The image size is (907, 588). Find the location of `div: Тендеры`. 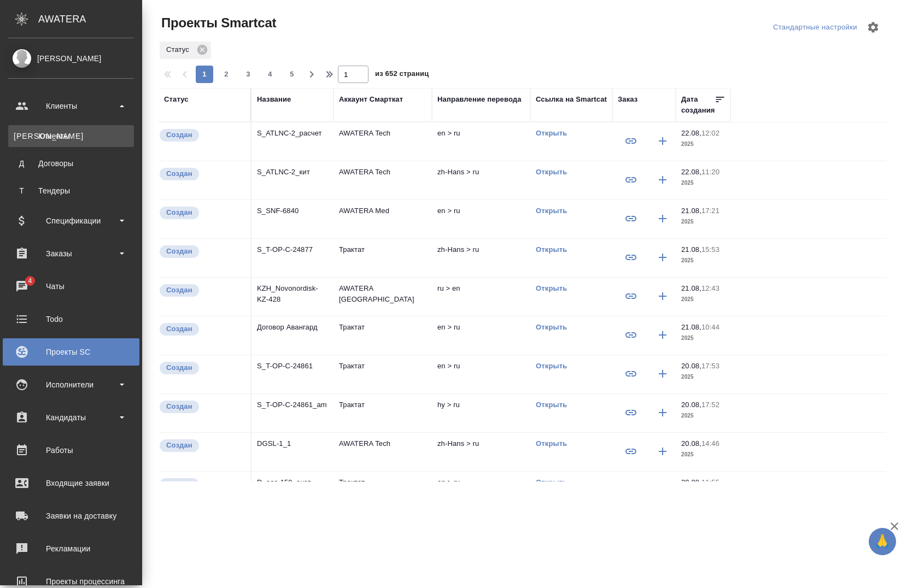

div: Тендеры is located at coordinates (71, 190).